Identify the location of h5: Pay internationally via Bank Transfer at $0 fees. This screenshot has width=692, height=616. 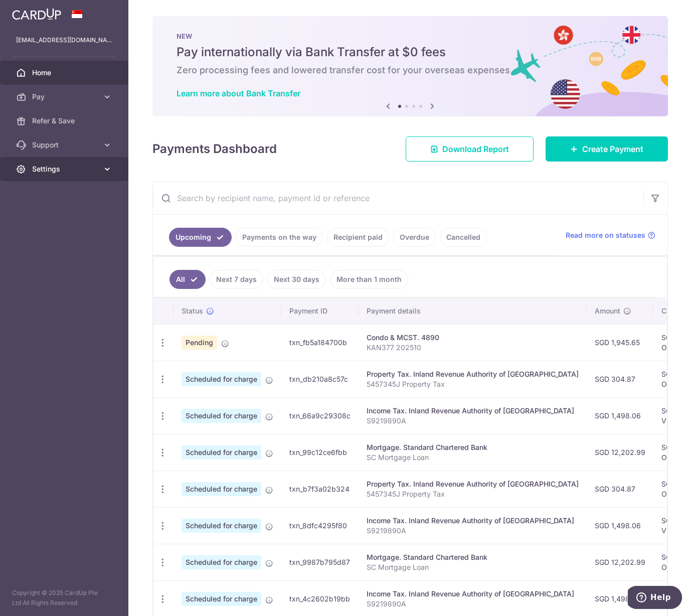
(410, 52).